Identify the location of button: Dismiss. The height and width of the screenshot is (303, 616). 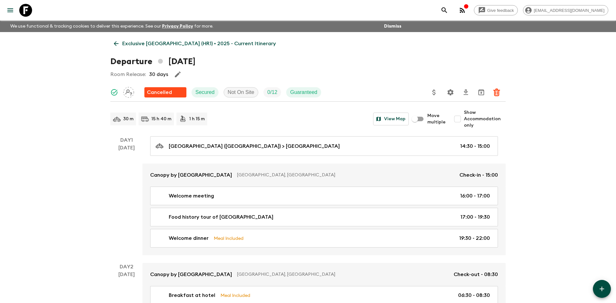
(393, 26).